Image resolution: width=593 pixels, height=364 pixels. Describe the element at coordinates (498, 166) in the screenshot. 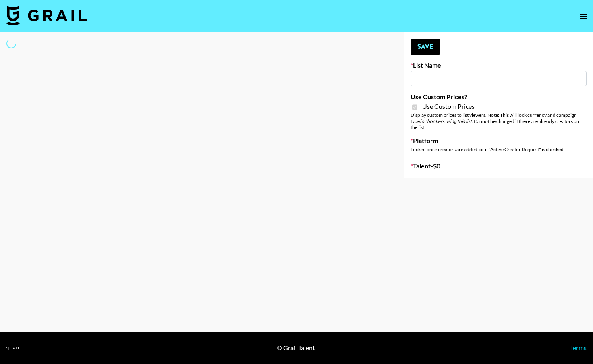

I see `label: Talent - $ 0` at that location.